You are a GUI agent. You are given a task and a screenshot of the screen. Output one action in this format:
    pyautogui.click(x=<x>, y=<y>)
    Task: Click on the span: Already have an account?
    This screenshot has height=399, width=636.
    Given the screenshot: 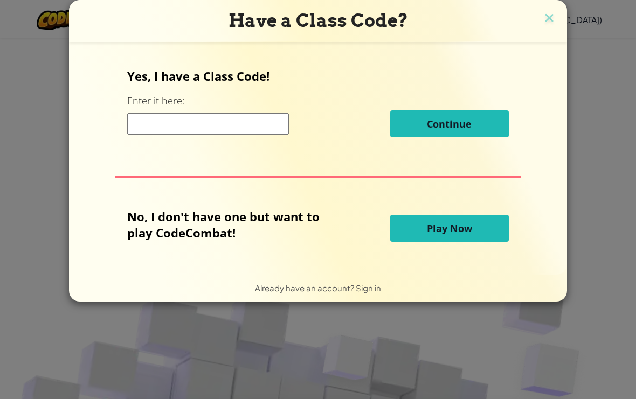 What is the action you would take?
    pyautogui.click(x=305, y=288)
    